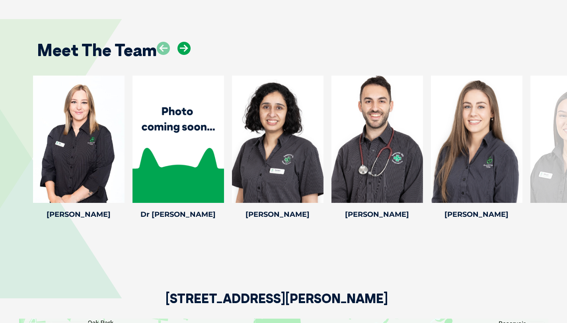  I want to click on h2: Meet The Team, so click(97, 50).